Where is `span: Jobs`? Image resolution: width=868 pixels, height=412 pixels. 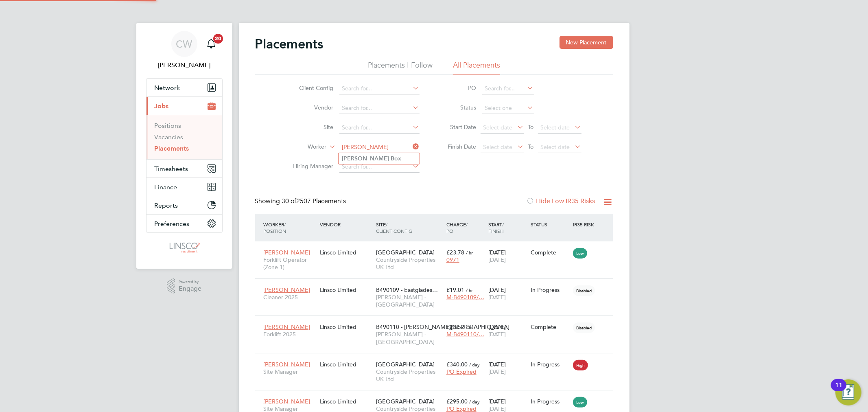
span: Jobs is located at coordinates (162, 106).